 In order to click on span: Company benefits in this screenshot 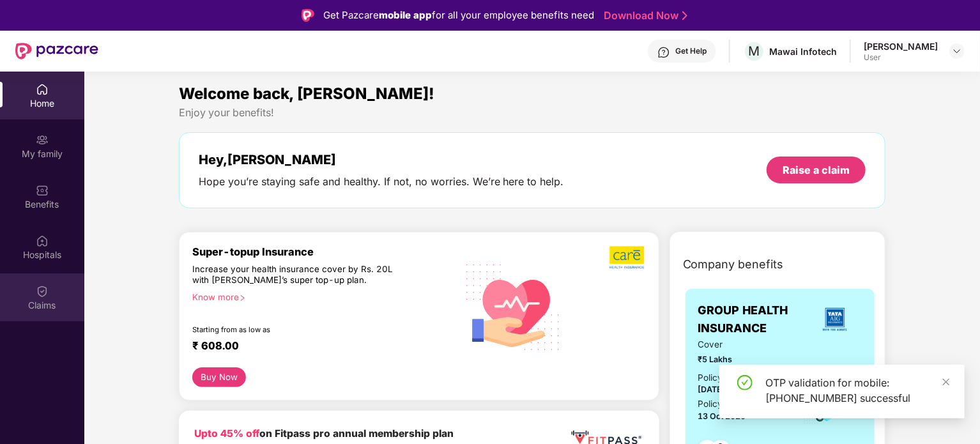, I will do `click(733, 265)`.